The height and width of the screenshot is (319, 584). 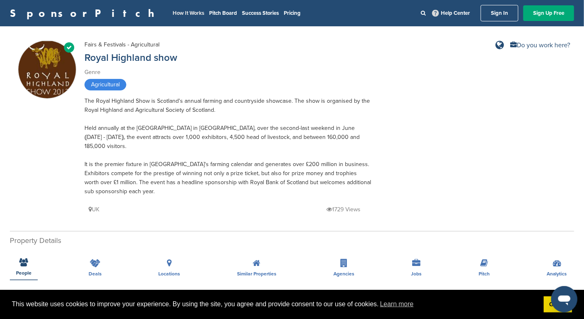 What do you see at coordinates (484, 273) in the screenshot?
I see `span: Pitch` at bounding box center [484, 273].